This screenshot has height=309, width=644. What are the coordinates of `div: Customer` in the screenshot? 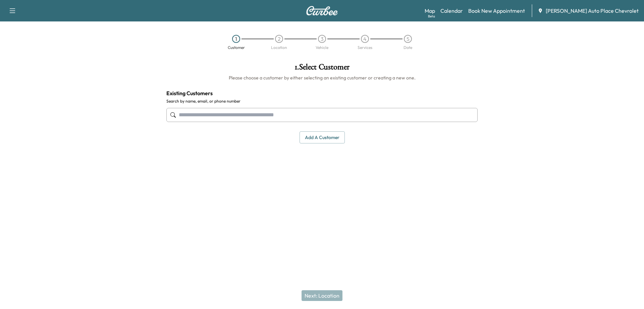 It's located at (236, 48).